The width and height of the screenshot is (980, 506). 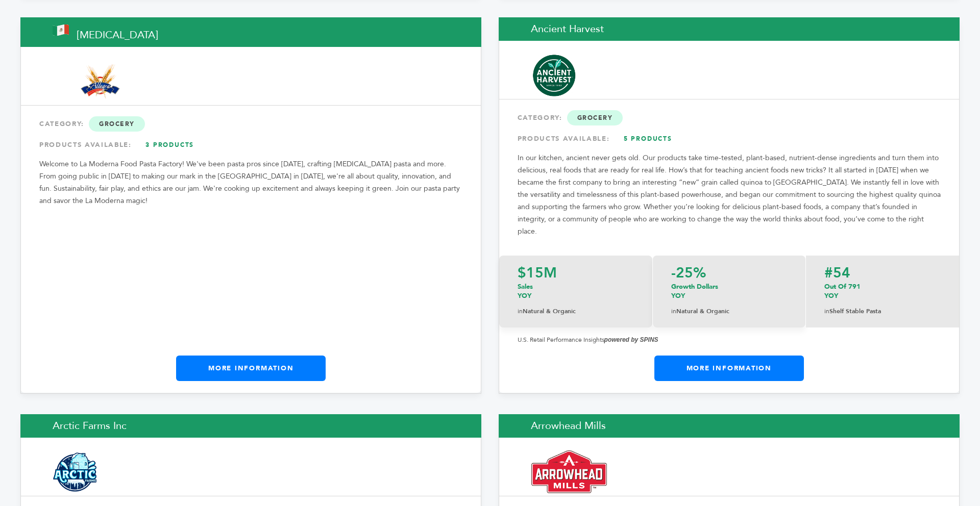 I want to click on strong: powered by SPINS, so click(x=631, y=340).